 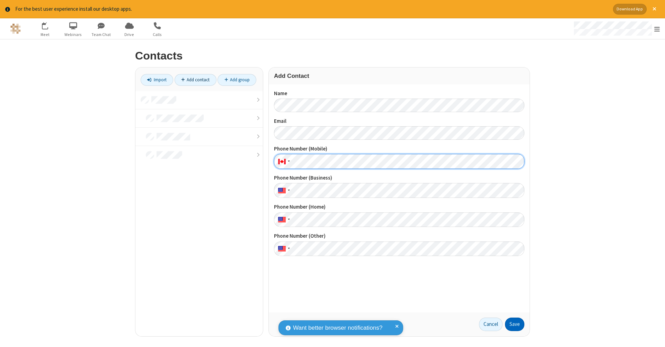 What do you see at coordinates (338, 328) in the screenshot?
I see `span: Want better browser notifications?` at bounding box center [338, 328].